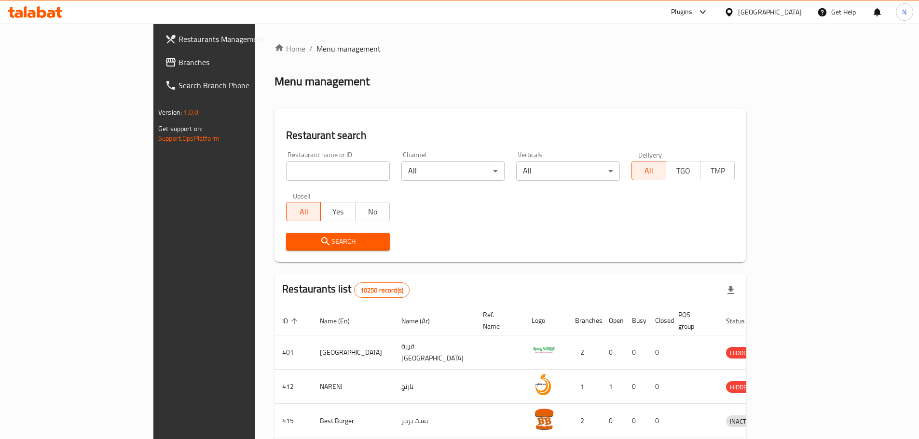  What do you see at coordinates (301, 196) in the screenshot?
I see `label: Upsell` at bounding box center [301, 196].